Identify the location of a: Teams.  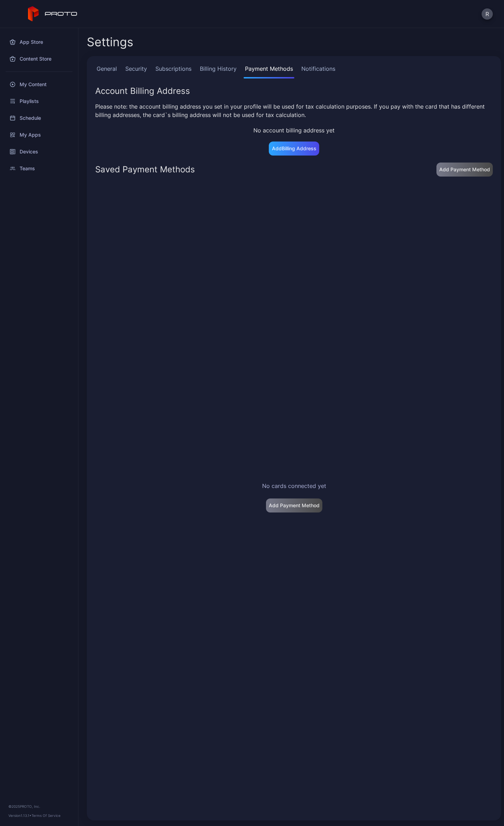
(39, 168).